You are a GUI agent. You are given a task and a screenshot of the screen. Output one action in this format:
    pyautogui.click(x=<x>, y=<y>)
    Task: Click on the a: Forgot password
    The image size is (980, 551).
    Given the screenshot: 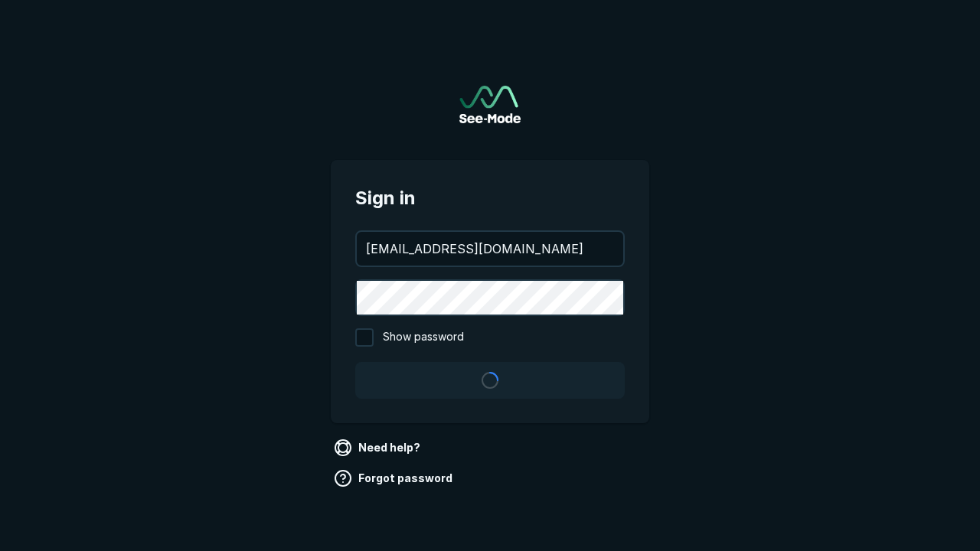 What is the action you would take?
    pyautogui.click(x=394, y=478)
    